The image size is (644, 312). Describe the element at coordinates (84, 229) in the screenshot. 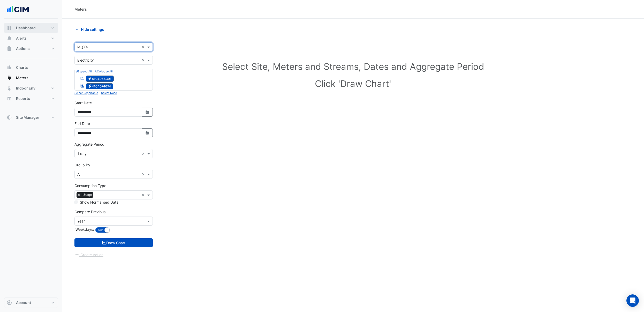

I see `label: Weekdays:` at that location.